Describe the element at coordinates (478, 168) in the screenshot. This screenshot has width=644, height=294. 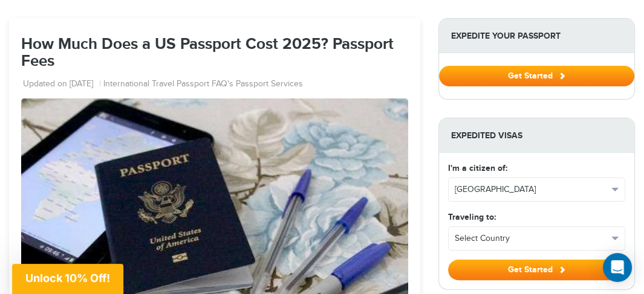
I see `label: I'm a citizen of:` at that location.